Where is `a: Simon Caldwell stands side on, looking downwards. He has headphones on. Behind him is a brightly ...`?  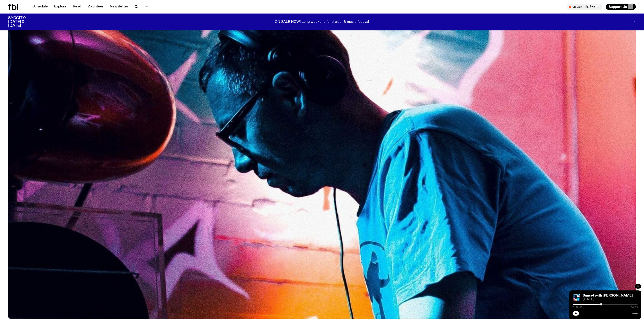
a: Simon Caldwell stands side on, looking downwards. He has headphones on. Behind him is a brightly ... is located at coordinates (577, 298).